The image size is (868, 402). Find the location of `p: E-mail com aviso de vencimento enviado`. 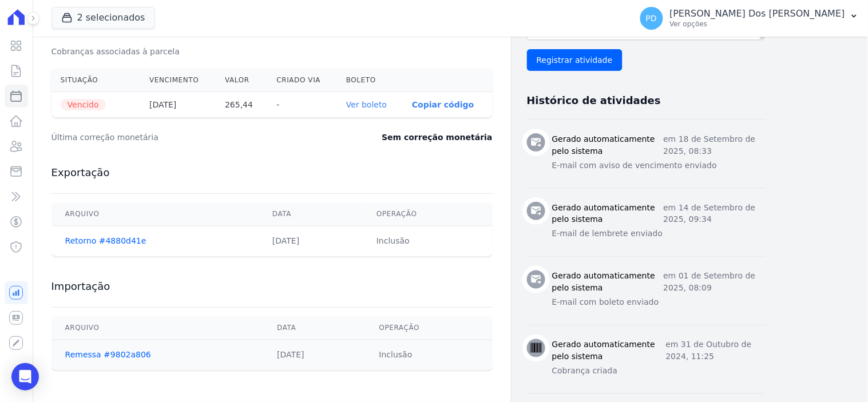

p: E-mail com aviso de vencimento enviado is located at coordinates (658, 165).